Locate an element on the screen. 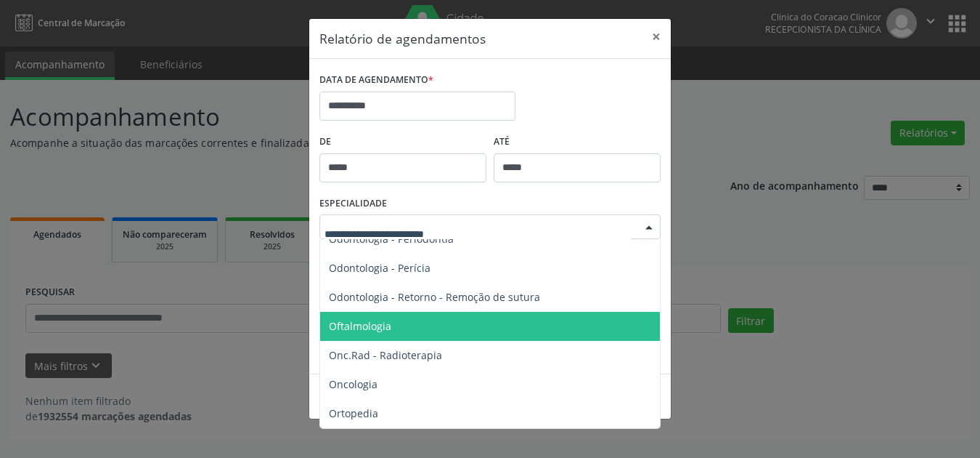 Image resolution: width=980 pixels, height=458 pixels. label: De is located at coordinates (402, 142).